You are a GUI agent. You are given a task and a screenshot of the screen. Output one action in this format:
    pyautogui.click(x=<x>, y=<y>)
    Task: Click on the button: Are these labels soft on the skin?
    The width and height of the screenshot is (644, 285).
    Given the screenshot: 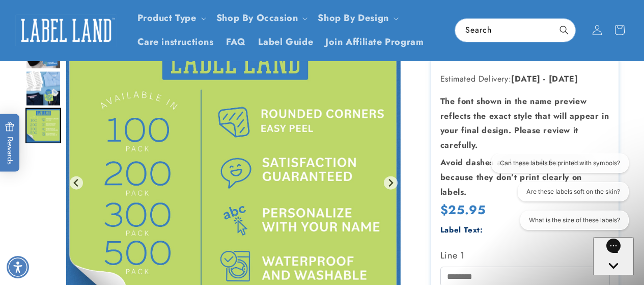 What is the action you would take?
    pyautogui.click(x=89, y=38)
    